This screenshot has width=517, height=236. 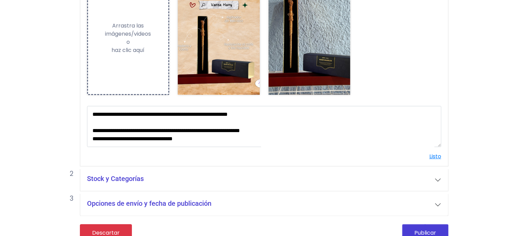 What do you see at coordinates (115, 179) in the screenshot?
I see `h5: Stock y Categorías` at bounding box center [115, 179].